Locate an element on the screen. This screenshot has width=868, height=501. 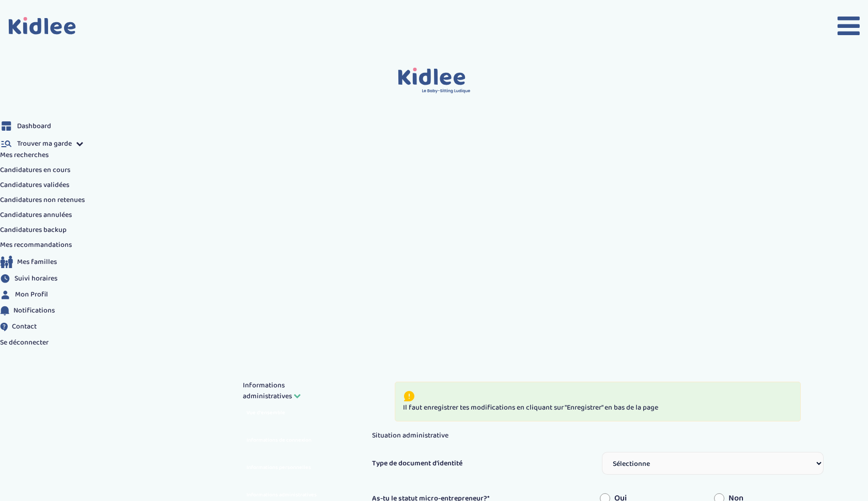
p: Il faut enregistrer tes modifications en cliquant sur "Enregistrer" en bas de la page is located at coordinates (597, 408).